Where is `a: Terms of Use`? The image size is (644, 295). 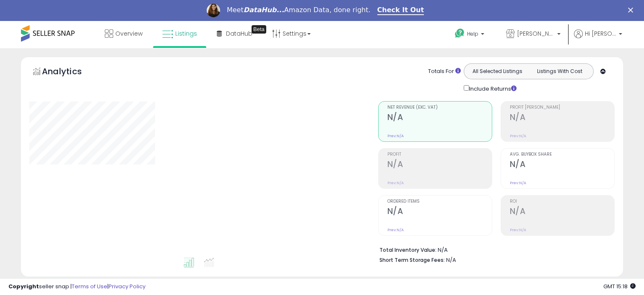
a: Terms of Use is located at coordinates (89, 286).